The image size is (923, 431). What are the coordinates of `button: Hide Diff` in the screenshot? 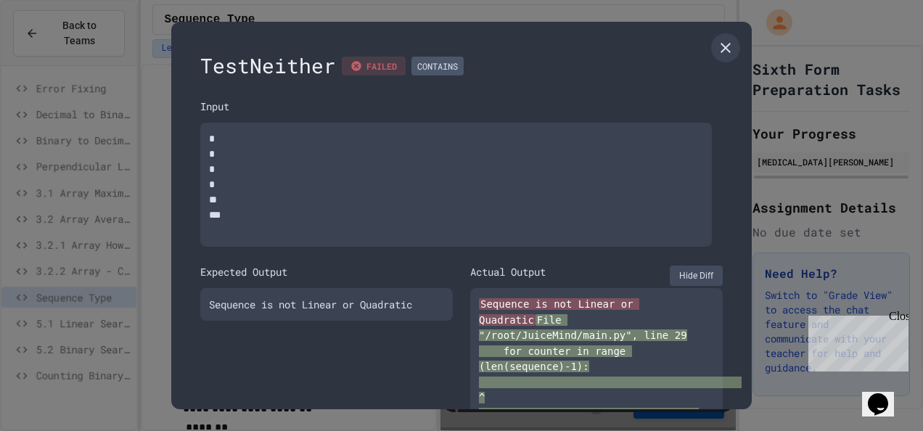 It's located at (696, 276).